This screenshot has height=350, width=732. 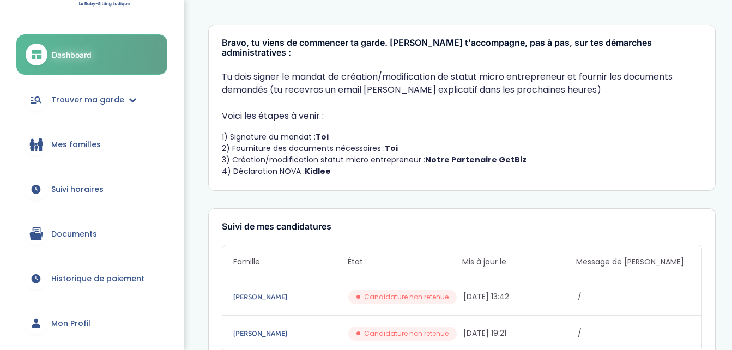 I want to click on span: Famille, so click(x=290, y=261).